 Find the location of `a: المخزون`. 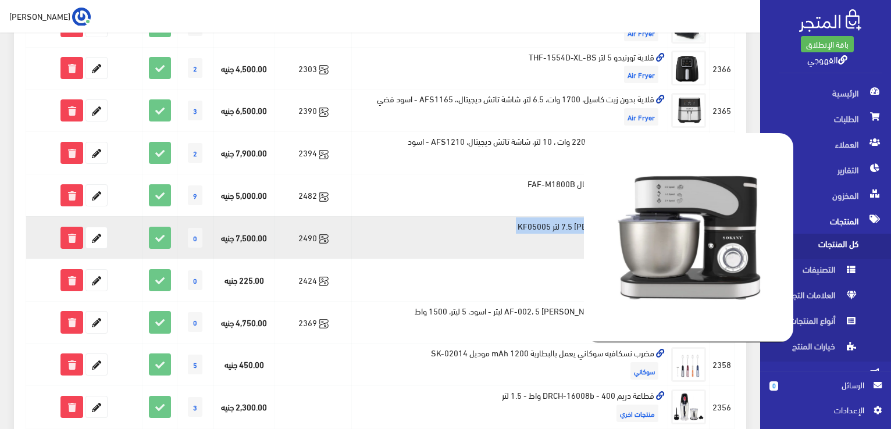

a: المخزون is located at coordinates (825, 195).